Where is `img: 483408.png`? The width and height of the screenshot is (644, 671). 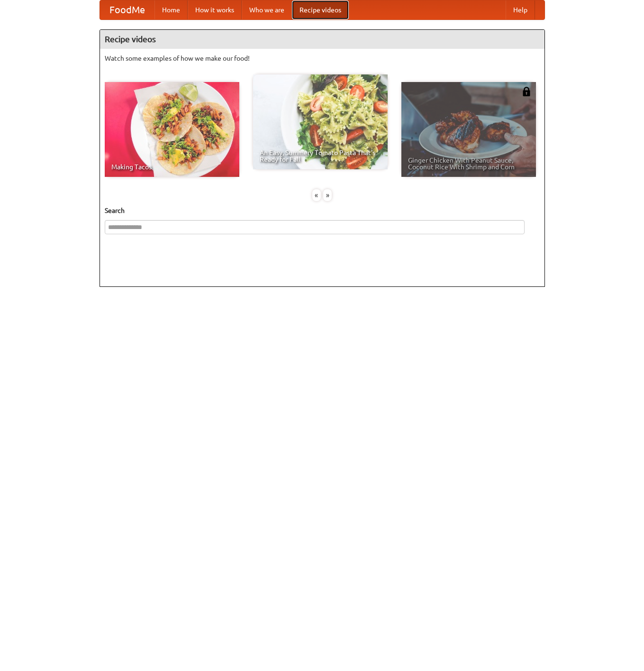 img: 483408.png is located at coordinates (527, 92).